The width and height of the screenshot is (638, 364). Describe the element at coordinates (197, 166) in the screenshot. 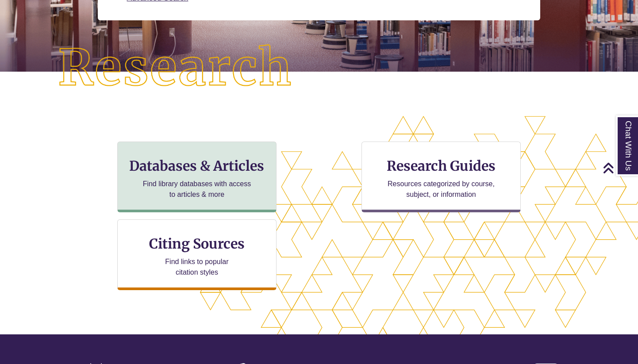

I see `h3: Databases & Articles` at that location.